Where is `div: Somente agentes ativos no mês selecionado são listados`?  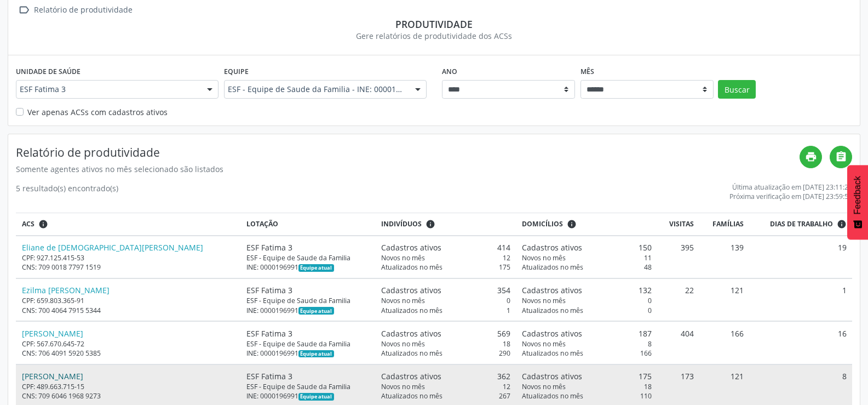
div: Somente agentes ativos no mês selecionado são listados is located at coordinates (408, 169).